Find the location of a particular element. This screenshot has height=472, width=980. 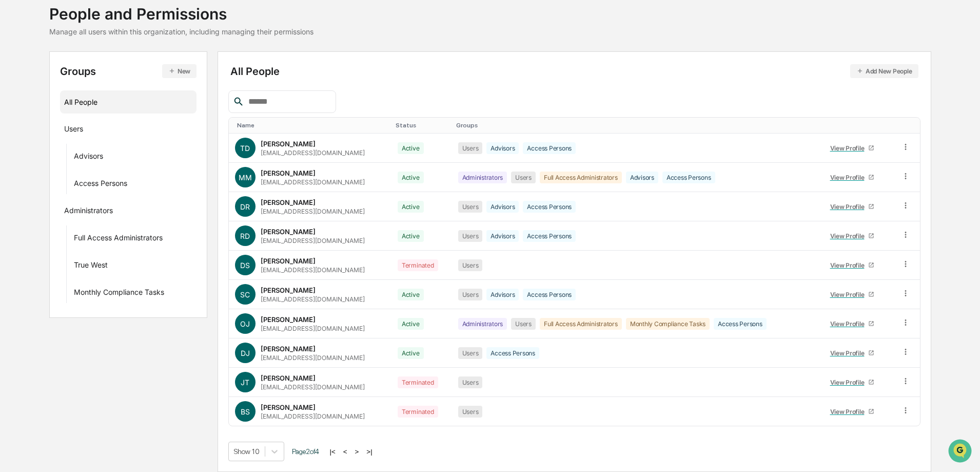

img: Airionne Solanke is located at coordinates (18, 138).